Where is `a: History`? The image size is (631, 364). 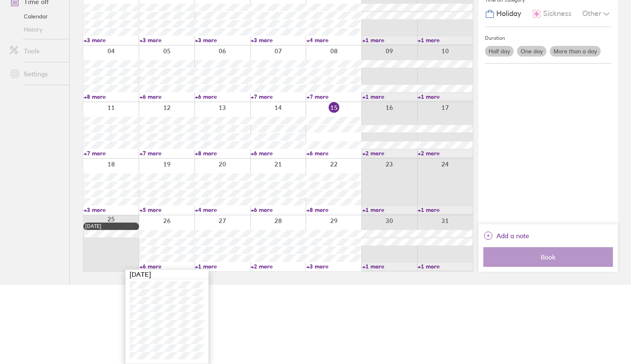
a: History is located at coordinates (36, 30).